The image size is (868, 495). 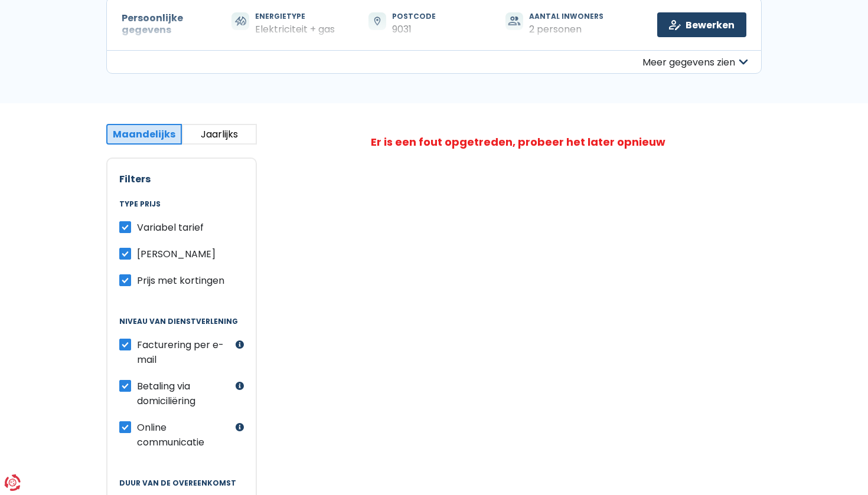 I want to click on legend: Niveau van dienstverlening, so click(x=181, y=328).